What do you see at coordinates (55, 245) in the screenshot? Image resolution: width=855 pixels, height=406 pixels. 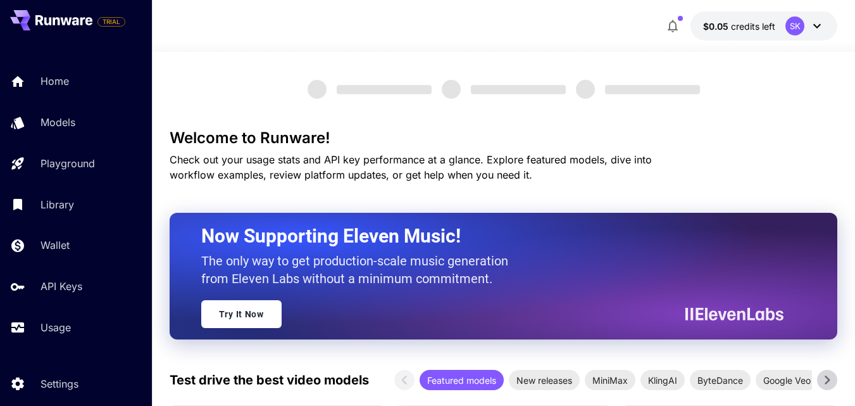 I see `p: Wallet` at bounding box center [55, 245].